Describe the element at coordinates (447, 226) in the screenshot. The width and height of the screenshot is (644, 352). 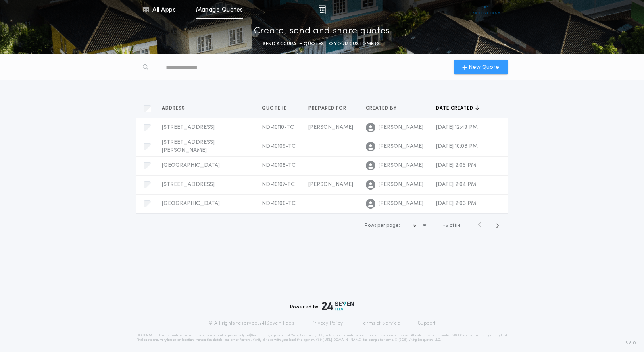
I see `span: 5` at that location.